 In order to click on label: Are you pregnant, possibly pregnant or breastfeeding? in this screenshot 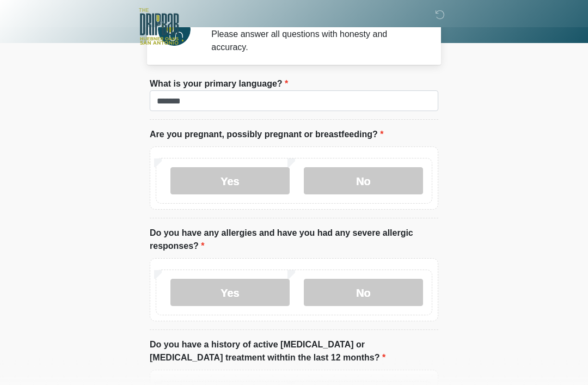, I will do `click(266, 134)`.